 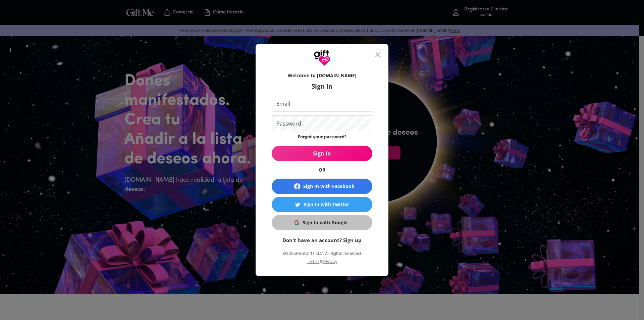 I want to click on h6: Sign In, so click(x=322, y=86).